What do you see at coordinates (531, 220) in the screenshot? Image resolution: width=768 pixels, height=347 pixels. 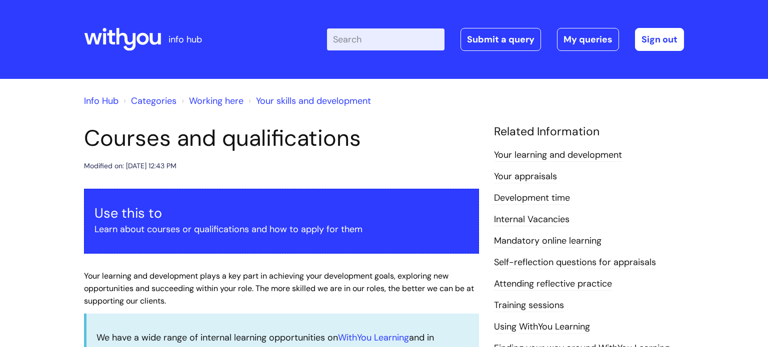 I see `a: Internal Vacancies` at bounding box center [531, 220].